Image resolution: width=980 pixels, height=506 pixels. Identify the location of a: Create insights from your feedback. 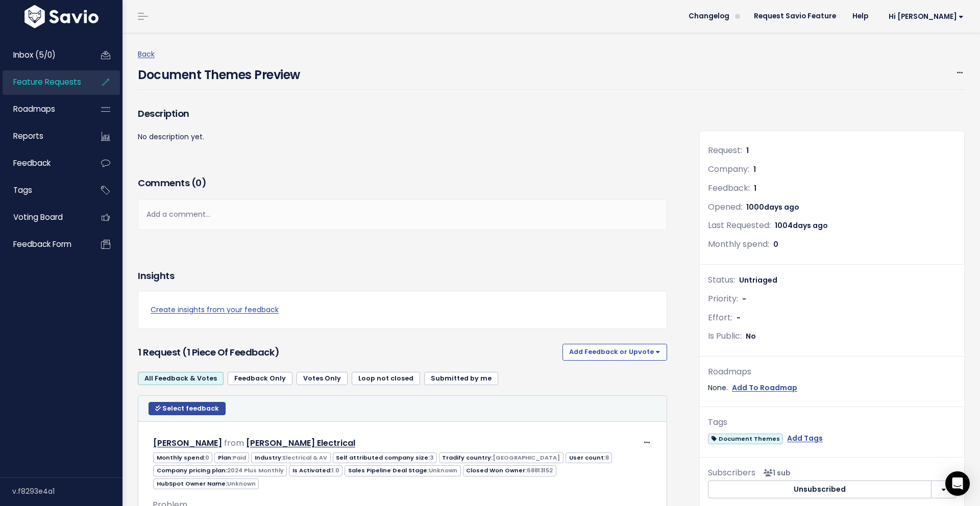
(402, 309).